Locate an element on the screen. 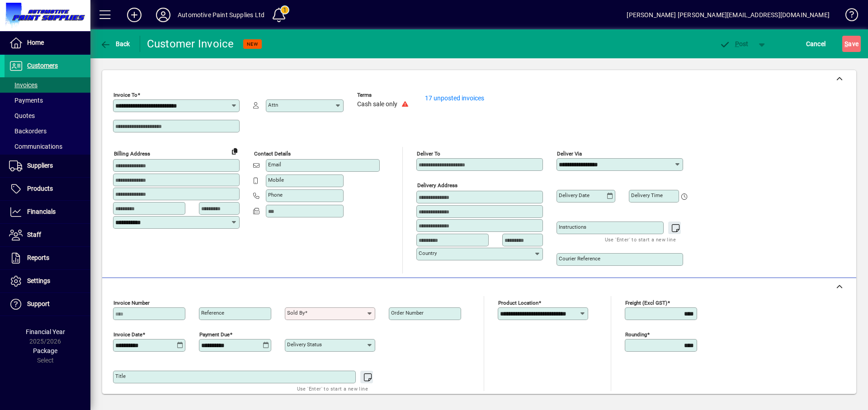 Image resolution: width=868 pixels, height=410 pixels. button: Cancel is located at coordinates (816, 44).